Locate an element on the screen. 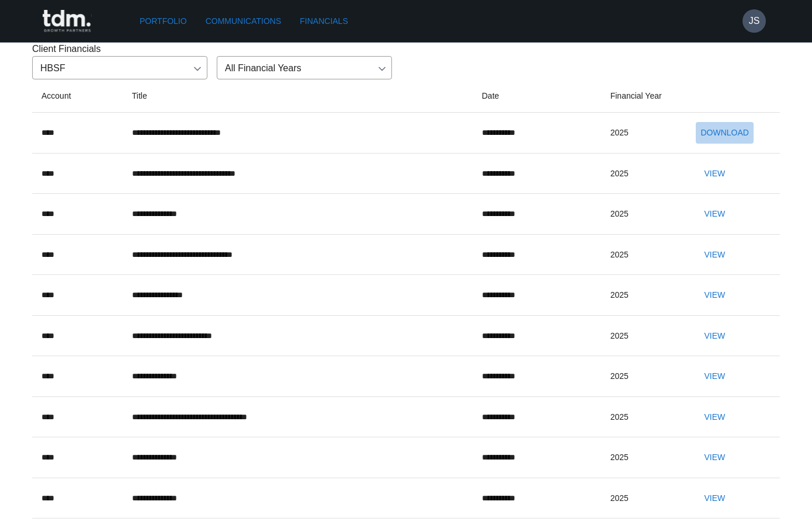 The width and height of the screenshot is (812, 529). th: Date is located at coordinates (537, 96).